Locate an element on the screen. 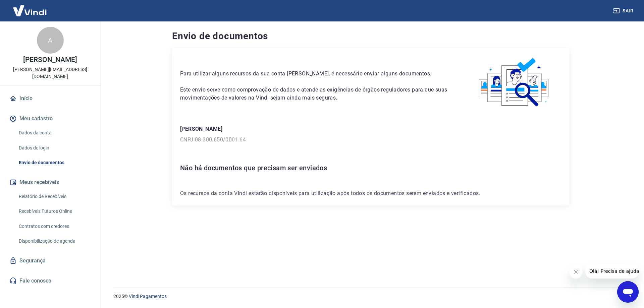  a: Segurança is located at coordinates (50, 261).